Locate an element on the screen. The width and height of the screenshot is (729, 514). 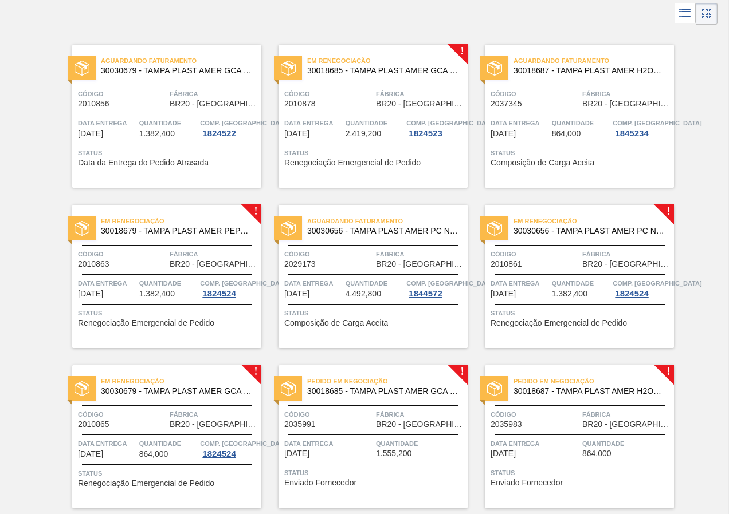
a: !statusPedido em Negociação30018687 - TAMPA PLAST AMER H2OH LIMAO S/LINERCódigo2035983FábricaBR20... is located at coordinates (570, 437).